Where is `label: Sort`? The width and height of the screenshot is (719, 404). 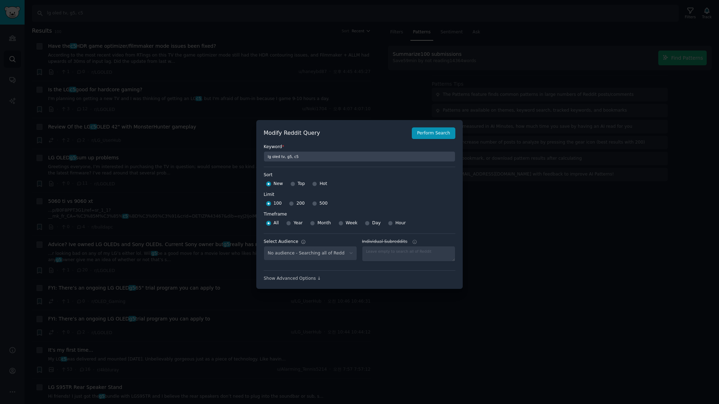 label: Sort is located at coordinates (359, 175).